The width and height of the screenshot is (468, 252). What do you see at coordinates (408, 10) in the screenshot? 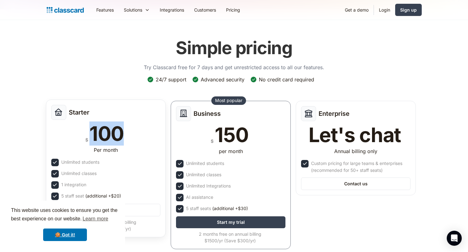
I see `a: Sign up` at bounding box center [408, 10].